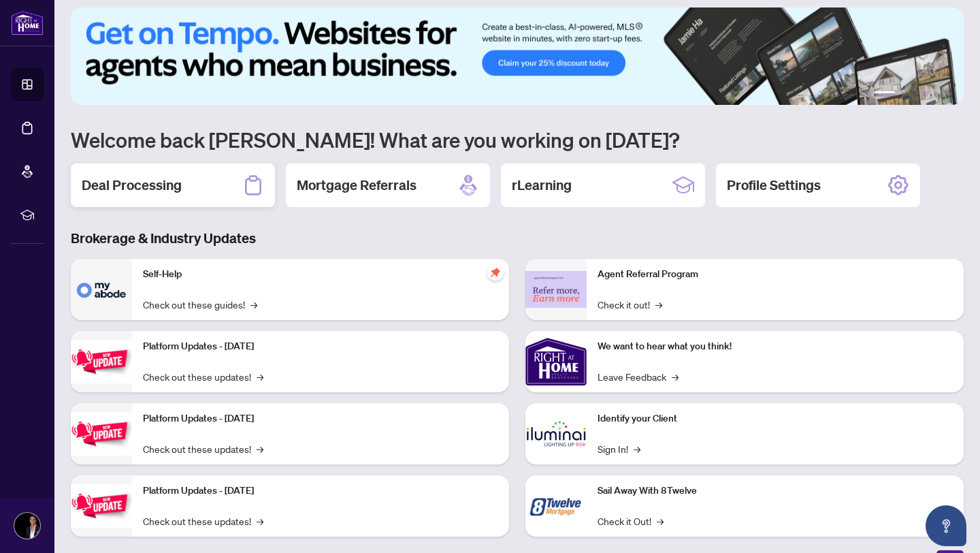 This screenshot has width=980, height=553. I want to click on p: Sail Away With 8Twelve, so click(775, 491).